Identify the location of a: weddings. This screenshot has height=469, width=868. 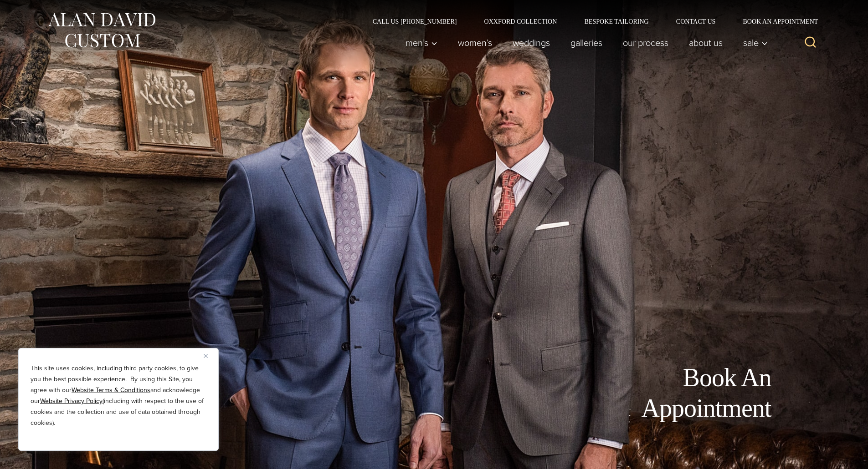
(531, 43).